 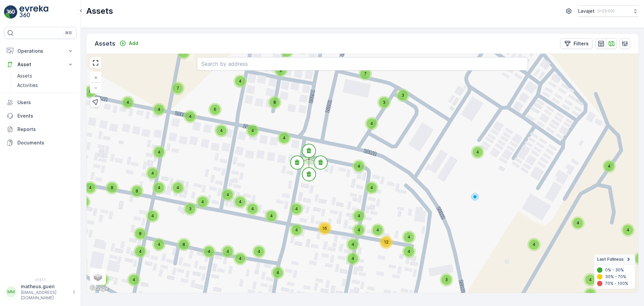 I want to click on a: Activities, so click(x=45, y=85).